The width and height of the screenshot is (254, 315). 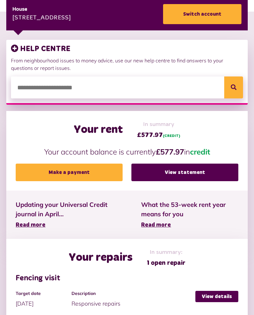 I want to click on div: House, so click(x=42, y=9).